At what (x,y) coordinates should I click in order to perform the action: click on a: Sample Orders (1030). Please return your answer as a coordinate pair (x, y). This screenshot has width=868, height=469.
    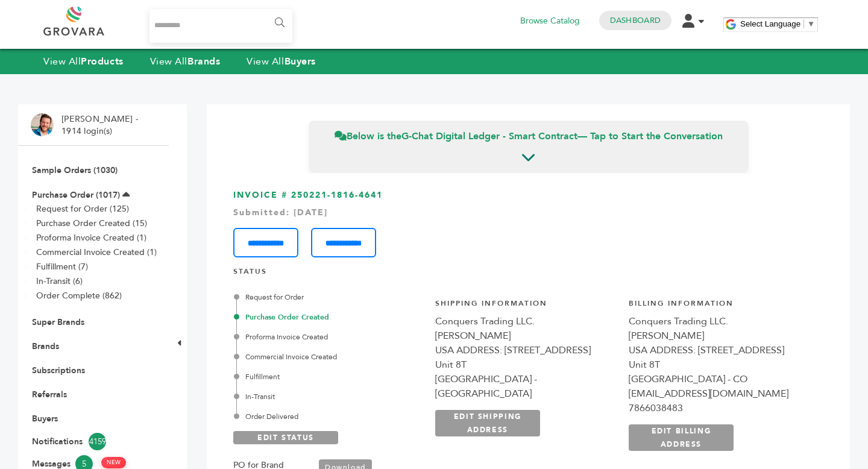
    Looking at the image, I should click on (75, 170).